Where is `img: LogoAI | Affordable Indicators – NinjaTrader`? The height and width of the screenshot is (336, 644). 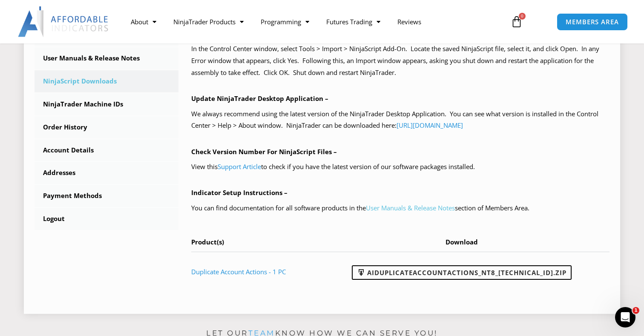 img: LogoAI | Affordable Indicators – NinjaTrader is located at coordinates (63, 22).